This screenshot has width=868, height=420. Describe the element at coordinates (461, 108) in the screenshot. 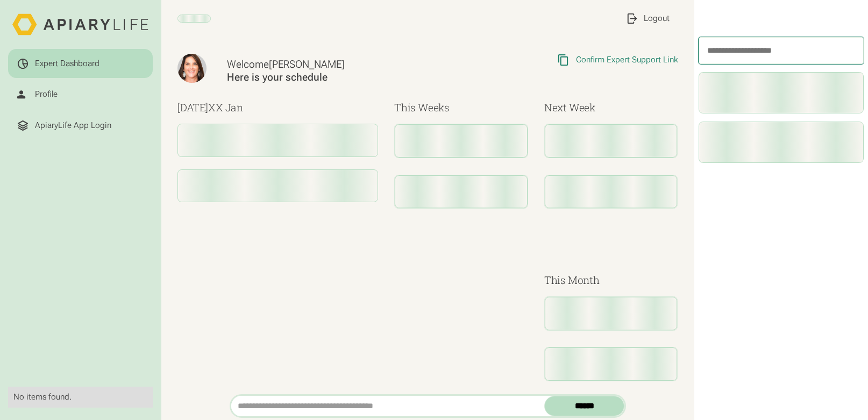

I see `h3: This Weeks` at that location.